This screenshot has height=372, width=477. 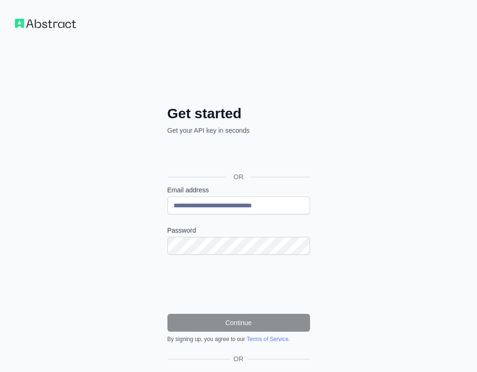 What do you see at coordinates (239, 323) in the screenshot?
I see `button: Continue` at bounding box center [239, 323].